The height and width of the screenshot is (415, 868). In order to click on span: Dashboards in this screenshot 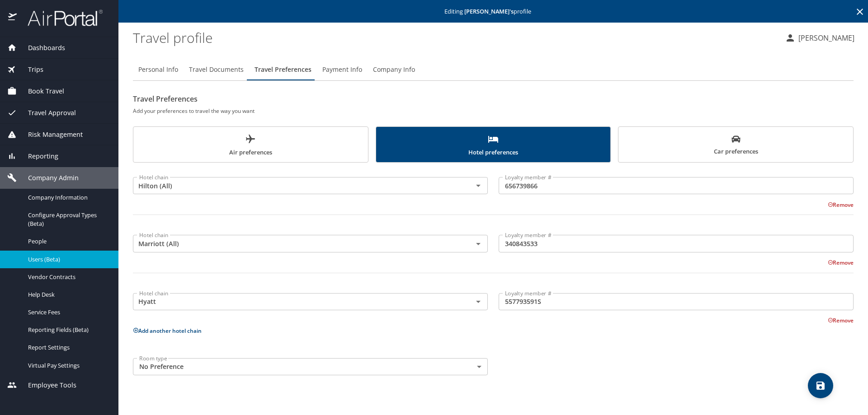, I will do `click(40, 48)`.